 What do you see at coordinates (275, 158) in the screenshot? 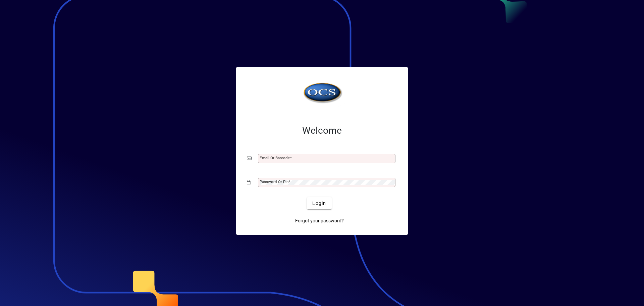
I see `mat-label: Email or Barcode` at bounding box center [275, 158].